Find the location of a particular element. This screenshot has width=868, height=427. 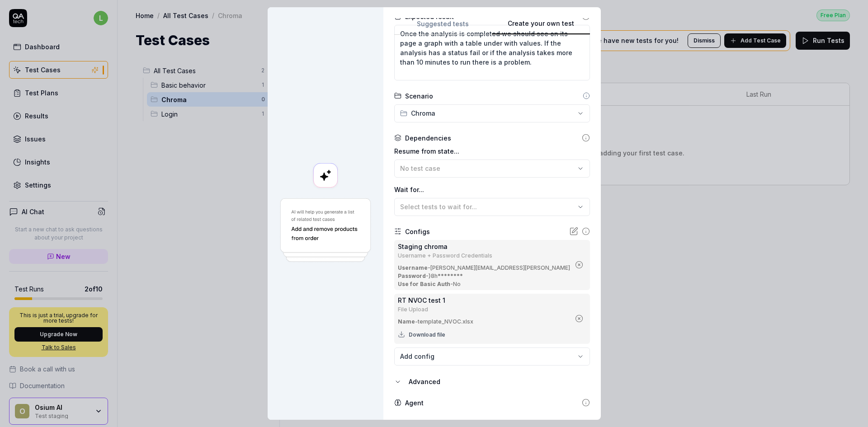

div: Configs is located at coordinates (417, 231).